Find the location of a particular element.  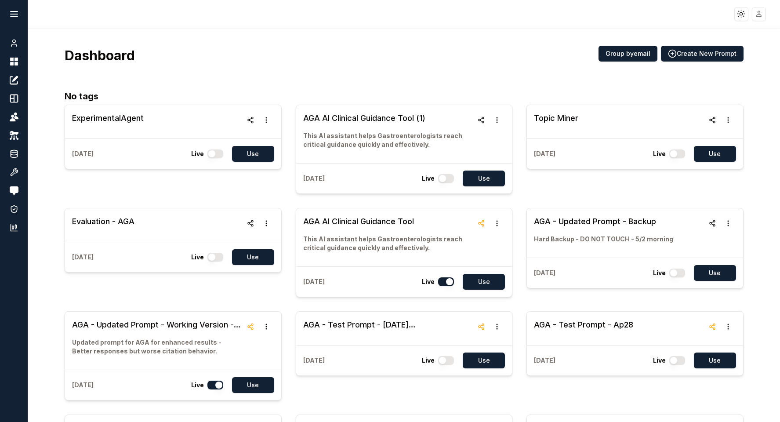

h3: AGA AI Clinical Guidance Tool (1) is located at coordinates (388, 118).